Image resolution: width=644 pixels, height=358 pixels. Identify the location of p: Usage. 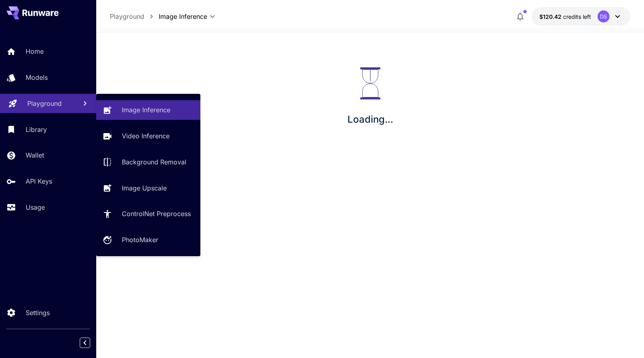
(35, 207).